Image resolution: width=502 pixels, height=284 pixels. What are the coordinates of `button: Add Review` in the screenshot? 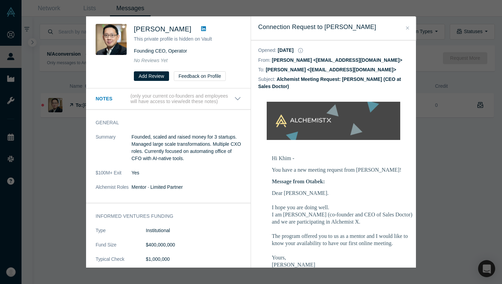 It's located at (151, 76).